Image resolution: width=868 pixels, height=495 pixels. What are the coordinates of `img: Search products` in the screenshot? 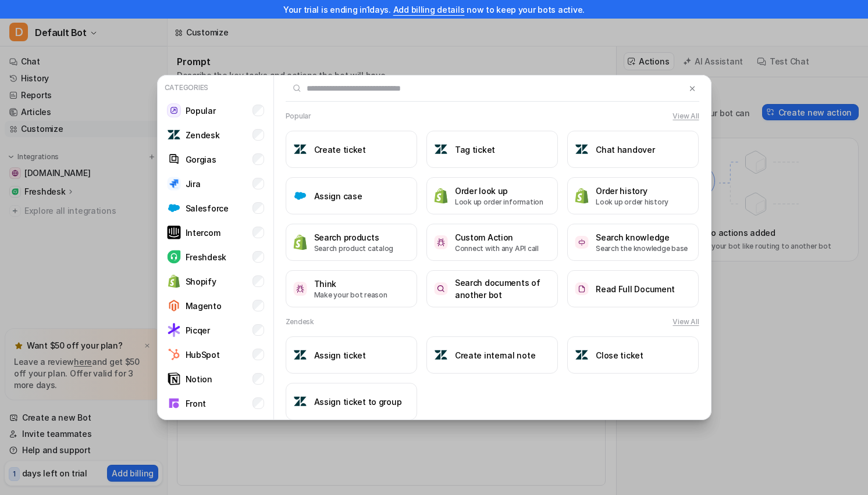 It's located at (300, 242).